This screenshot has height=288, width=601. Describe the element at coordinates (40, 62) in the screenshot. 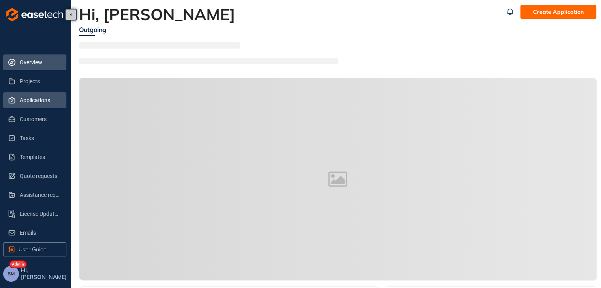

I see `span: Overview` at that location.